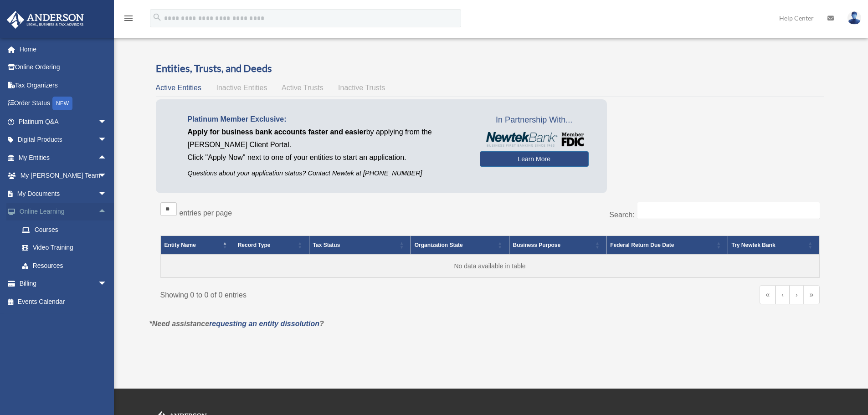 The image size is (868, 415). I want to click on p: Platinum Member Exclusive:, so click(327, 120).